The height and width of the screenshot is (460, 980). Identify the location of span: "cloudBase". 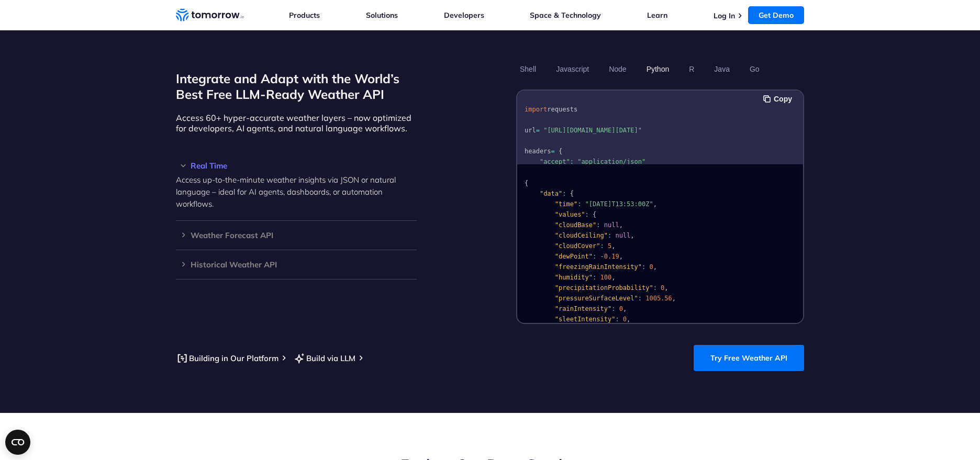
(576, 225).